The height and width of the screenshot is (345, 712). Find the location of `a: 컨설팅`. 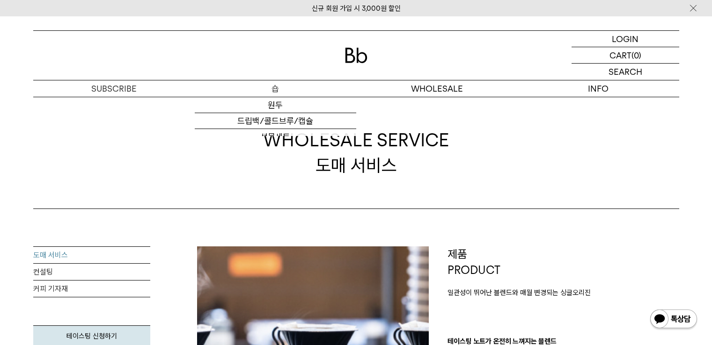

a: 컨설팅 is located at coordinates (92, 272).